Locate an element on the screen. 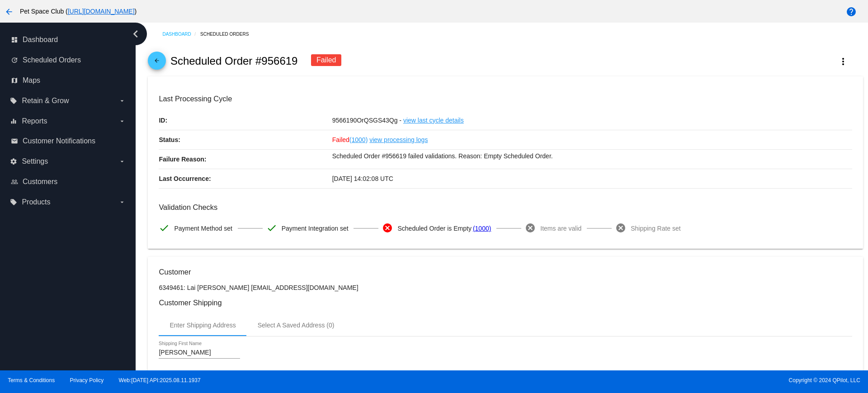  i: people_outline is located at coordinates (15, 182).